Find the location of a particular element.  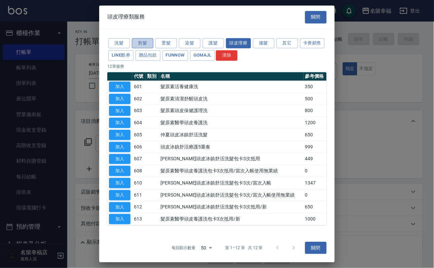

td: 606 is located at coordinates (139, 147).